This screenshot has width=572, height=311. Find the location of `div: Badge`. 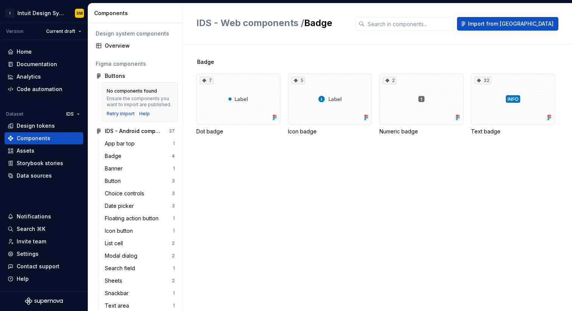

div: Badge is located at coordinates (115, 156).